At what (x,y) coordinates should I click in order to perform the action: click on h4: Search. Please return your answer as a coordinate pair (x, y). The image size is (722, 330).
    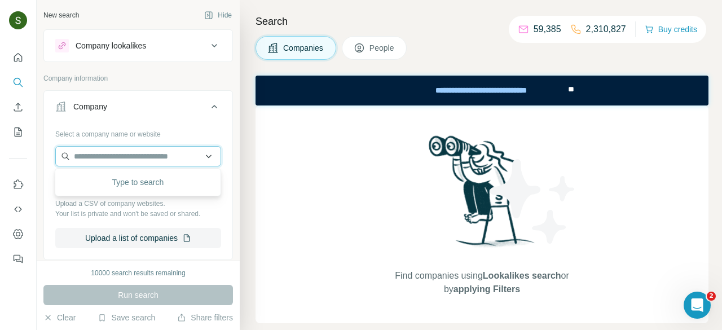
    Looking at the image, I should click on (482, 21).